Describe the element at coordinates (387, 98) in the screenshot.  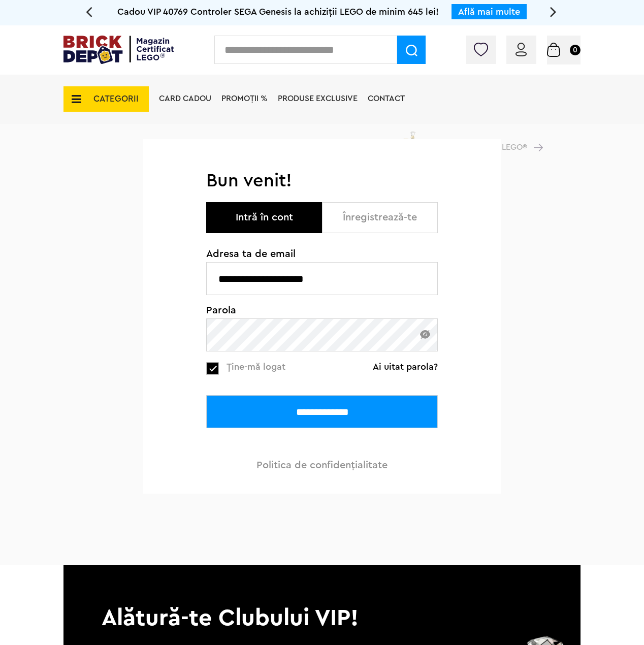
I see `span: Contact` at that location.